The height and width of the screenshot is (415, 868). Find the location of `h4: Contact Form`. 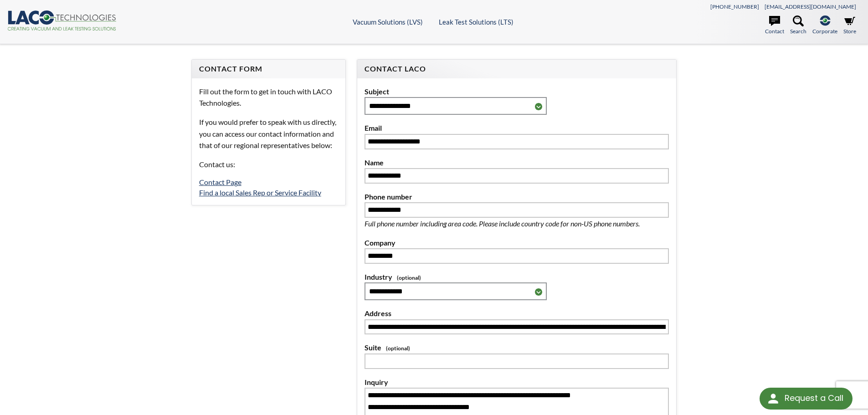

h4: Contact Form is located at coordinates (268, 69).